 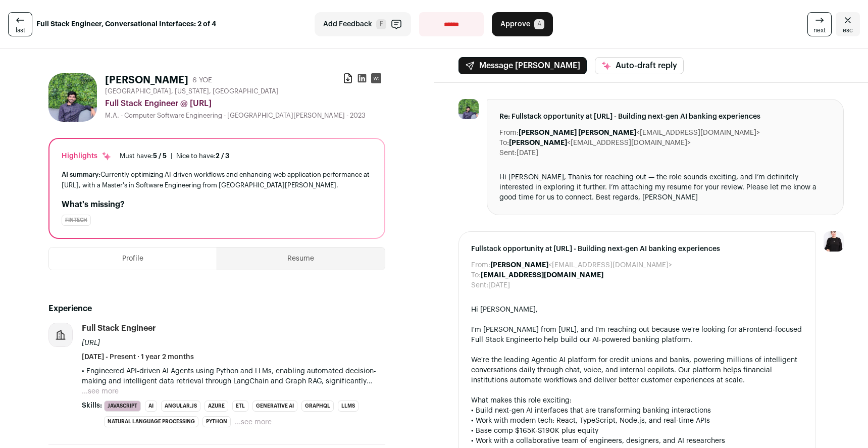 I want to click on a: next, so click(x=819, y=24).